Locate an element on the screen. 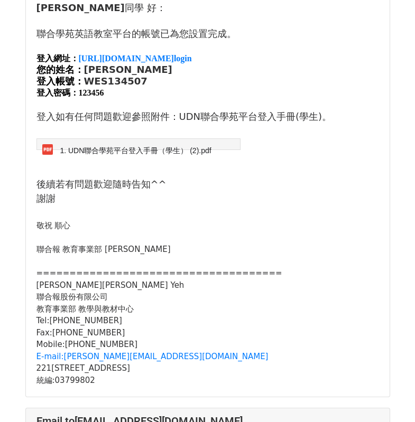 The height and width of the screenshot is (422, 415). span: 學 生)。 is located at coordinates (315, 116).